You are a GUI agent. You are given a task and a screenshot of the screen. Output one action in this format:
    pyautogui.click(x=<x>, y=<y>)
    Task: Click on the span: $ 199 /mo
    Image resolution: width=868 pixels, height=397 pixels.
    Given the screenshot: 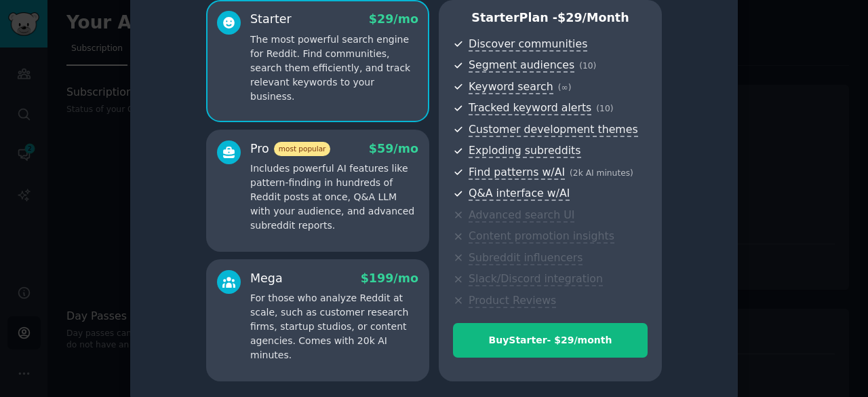 What is the action you would take?
    pyautogui.click(x=389, y=278)
    